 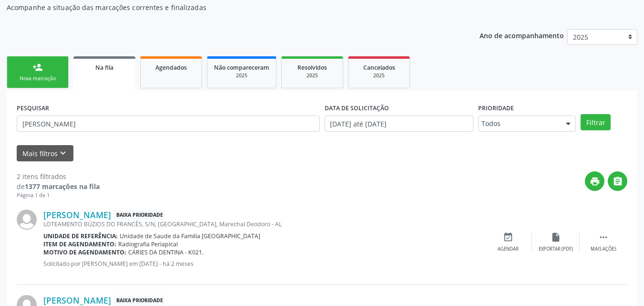 What do you see at coordinates (556, 237) in the screenshot?
I see `i: insert_drive_file` at bounding box center [556, 237].